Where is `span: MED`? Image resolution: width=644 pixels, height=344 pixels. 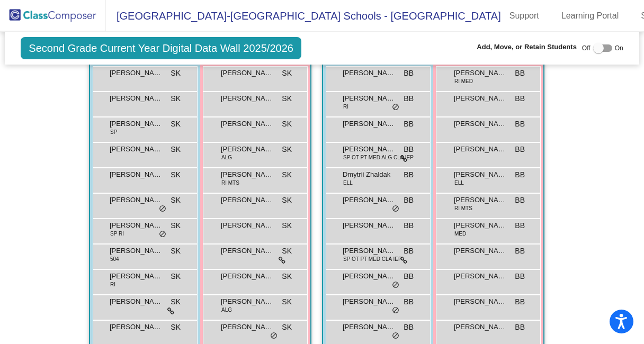
span: MED is located at coordinates (460, 233).